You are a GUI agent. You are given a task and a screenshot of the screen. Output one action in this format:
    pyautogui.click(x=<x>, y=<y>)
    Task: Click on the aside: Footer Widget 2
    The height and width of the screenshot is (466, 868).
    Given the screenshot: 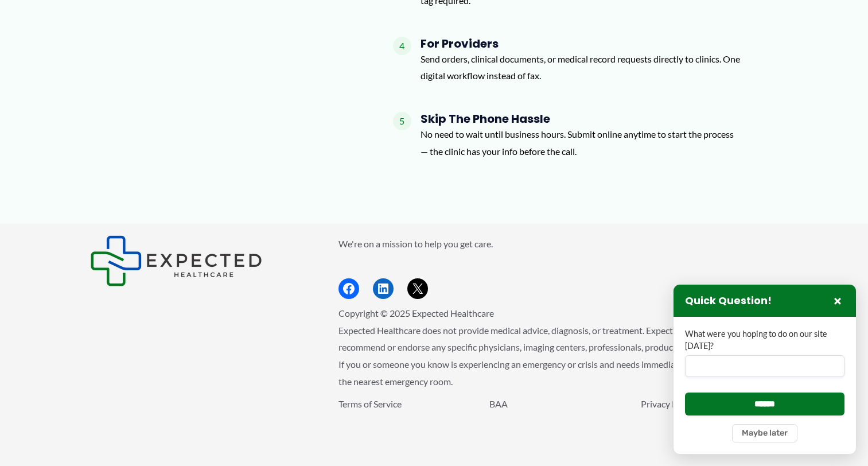 What is the action you would take?
    pyautogui.click(x=558, y=267)
    